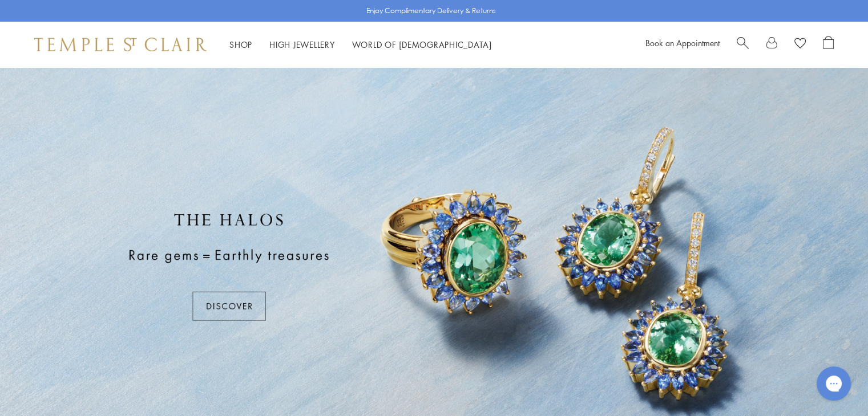 This screenshot has height=416, width=868. Describe the element at coordinates (682, 43) in the screenshot. I see `a: Book an Appointment` at that location.